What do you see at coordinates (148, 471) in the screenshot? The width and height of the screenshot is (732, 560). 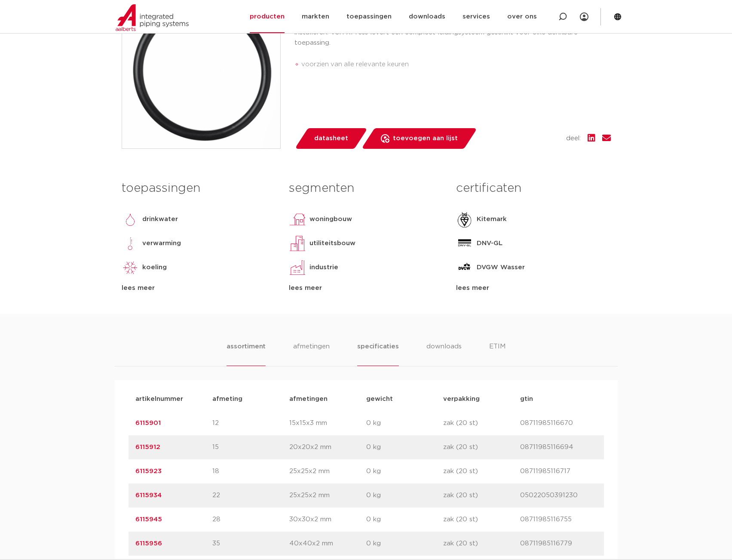 I see `a: 6115923` at bounding box center [148, 471].